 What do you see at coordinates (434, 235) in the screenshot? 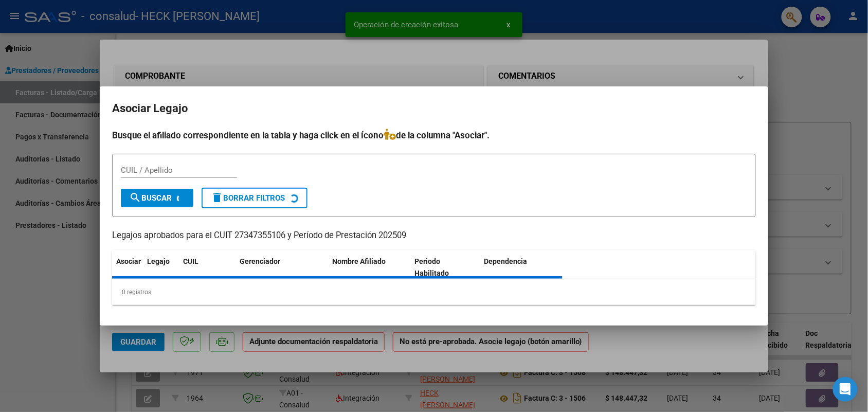
I see `p: Legajos aprobados para el CUIT 27347355106 y Período de Prestación 202509` at bounding box center [434, 235].